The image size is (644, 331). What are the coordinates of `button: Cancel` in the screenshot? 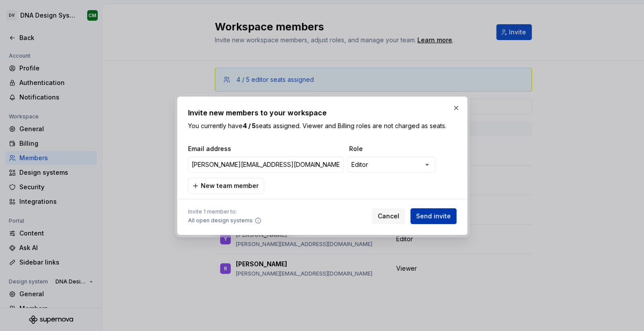 It's located at (388, 216).